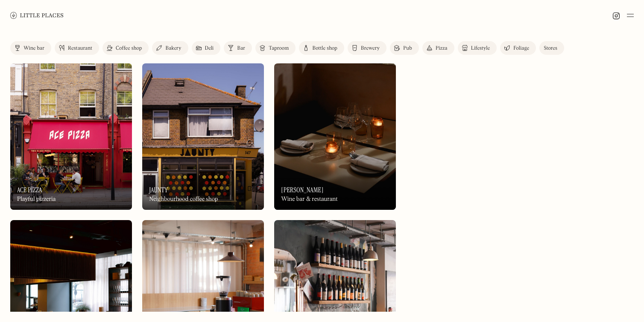 This screenshot has width=644, height=322. Describe the element at coordinates (324, 48) in the screenshot. I see `div: Bottle shop` at that location.